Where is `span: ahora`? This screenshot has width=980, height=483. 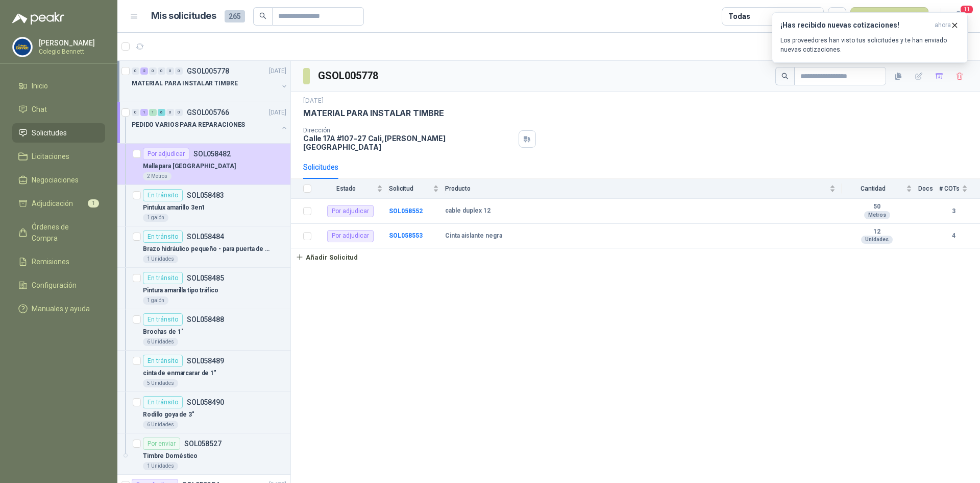
span: ahora is located at coordinates (943, 25).